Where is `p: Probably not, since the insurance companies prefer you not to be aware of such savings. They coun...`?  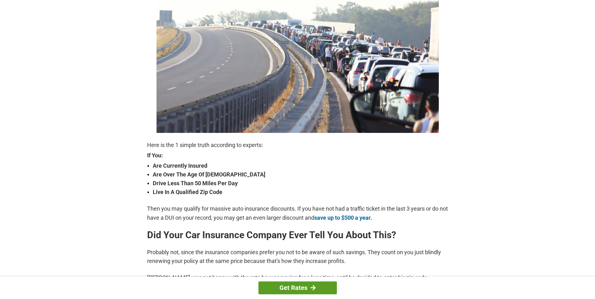
p: Probably not, since the insurance companies prefer you not to be aware of such savings. They coun... is located at coordinates (298, 257).